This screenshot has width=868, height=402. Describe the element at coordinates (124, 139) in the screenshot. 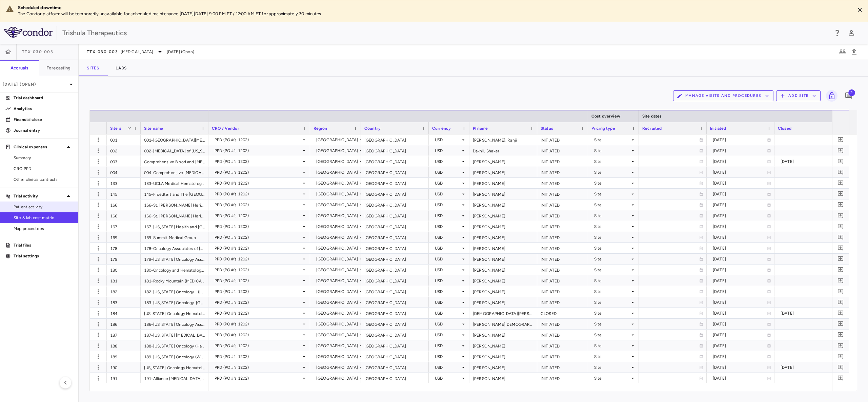

I see `div: 001` at that location.